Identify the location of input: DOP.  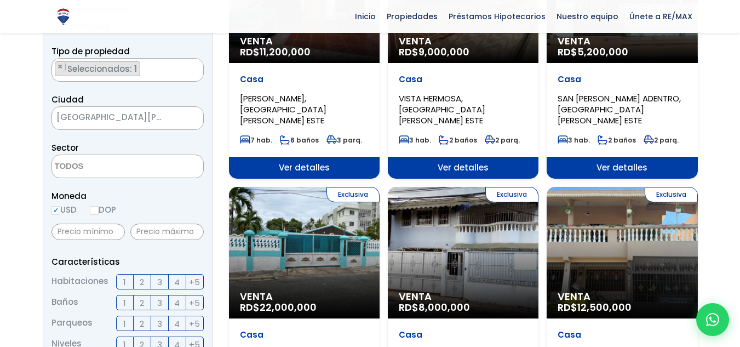
(94, 210).